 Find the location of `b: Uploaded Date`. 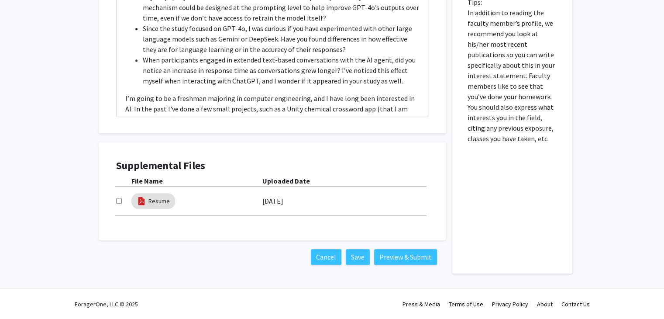

b: Uploaded Date is located at coordinates (286, 181).